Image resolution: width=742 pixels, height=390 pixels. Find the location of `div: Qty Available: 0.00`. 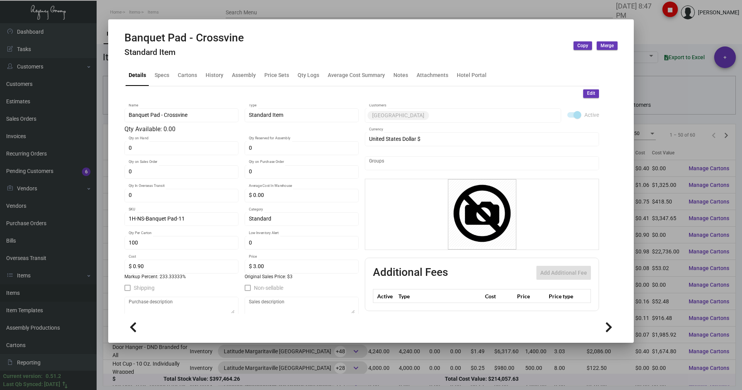

div: Qty Available: 0.00 is located at coordinates (242, 129).